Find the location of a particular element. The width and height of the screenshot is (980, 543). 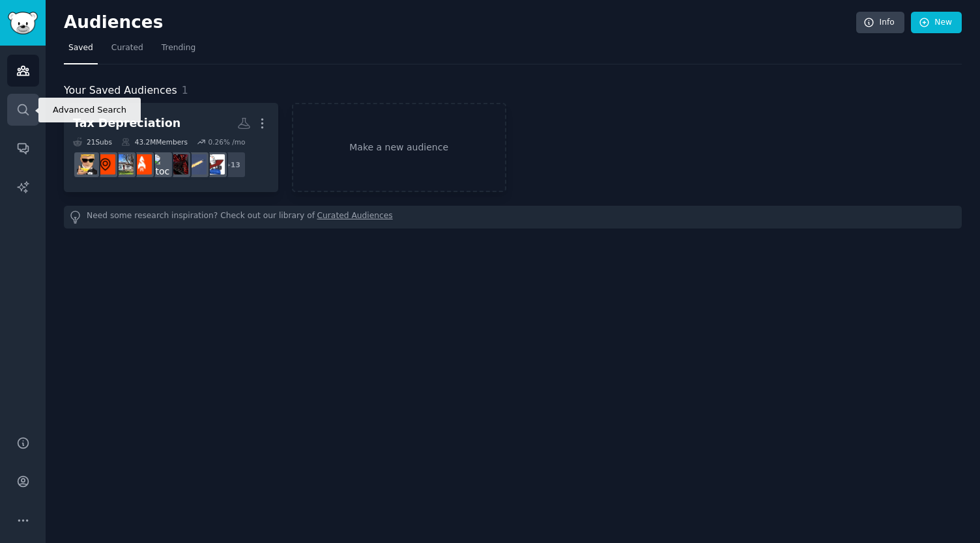

img: amcstock is located at coordinates (178, 164).